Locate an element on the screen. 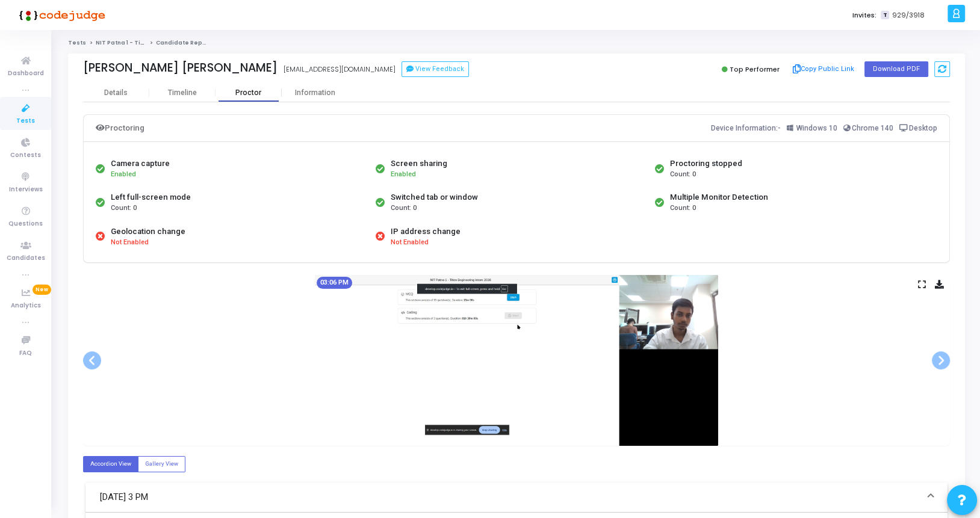 This screenshot has width=980, height=518. div: Screen sharing is located at coordinates (419, 163).